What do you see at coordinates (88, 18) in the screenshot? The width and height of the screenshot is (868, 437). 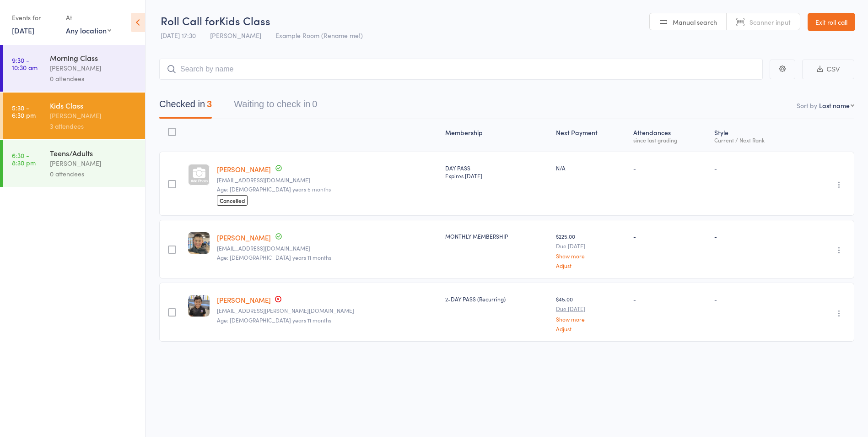 I see `div: At` at bounding box center [88, 18].